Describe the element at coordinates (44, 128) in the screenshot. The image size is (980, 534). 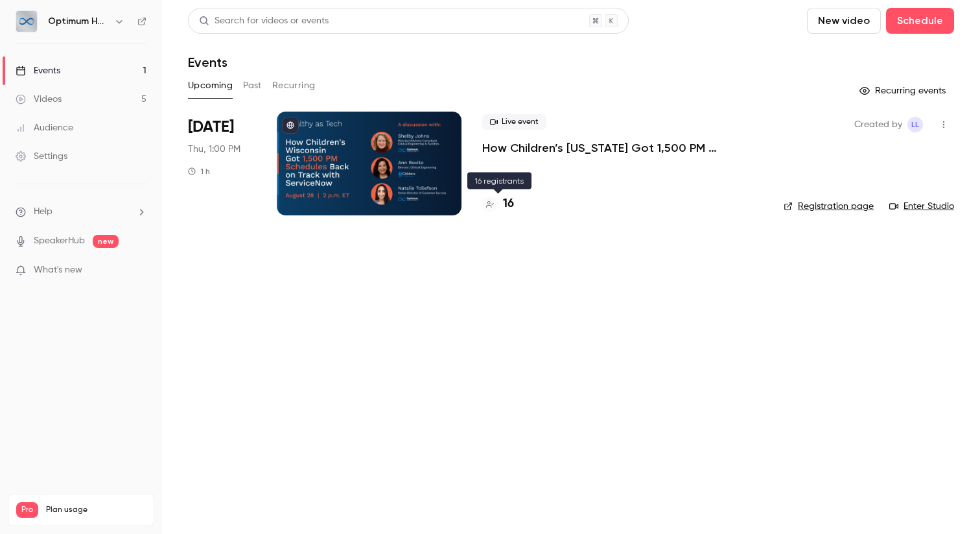
I see `div: Audience` at that location.